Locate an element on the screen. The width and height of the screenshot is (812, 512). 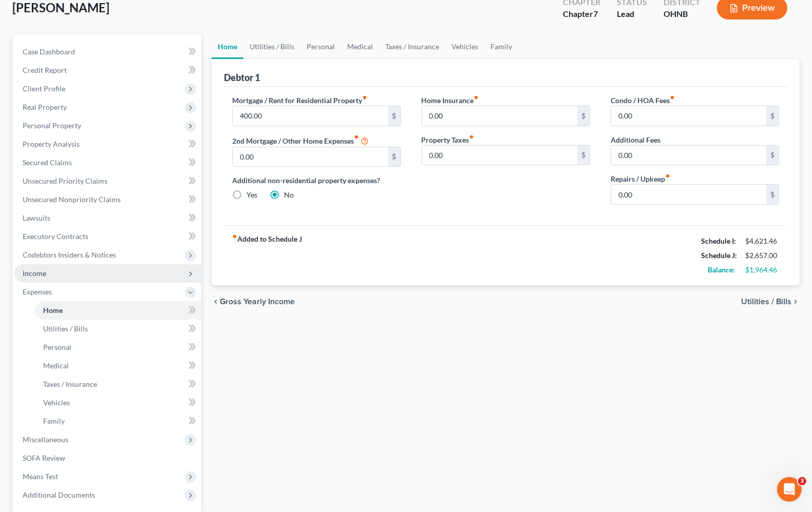
span: Home is located at coordinates (53, 310).